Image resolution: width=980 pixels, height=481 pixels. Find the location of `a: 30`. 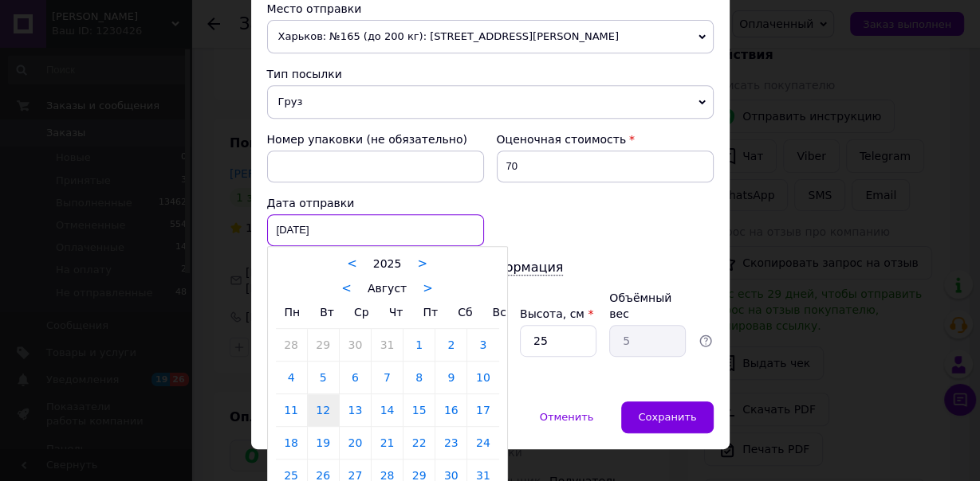

a: 30 is located at coordinates (354, 346).